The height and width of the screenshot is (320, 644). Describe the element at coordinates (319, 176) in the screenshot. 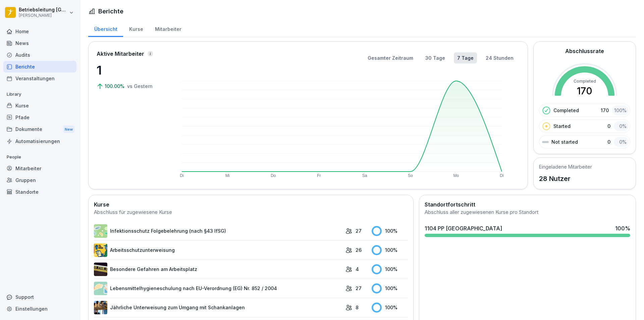

I see `text: Fr` at that location.